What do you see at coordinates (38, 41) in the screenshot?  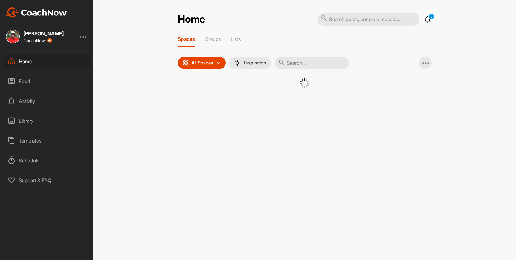 I see `div: CoachNow` at bounding box center [38, 41].